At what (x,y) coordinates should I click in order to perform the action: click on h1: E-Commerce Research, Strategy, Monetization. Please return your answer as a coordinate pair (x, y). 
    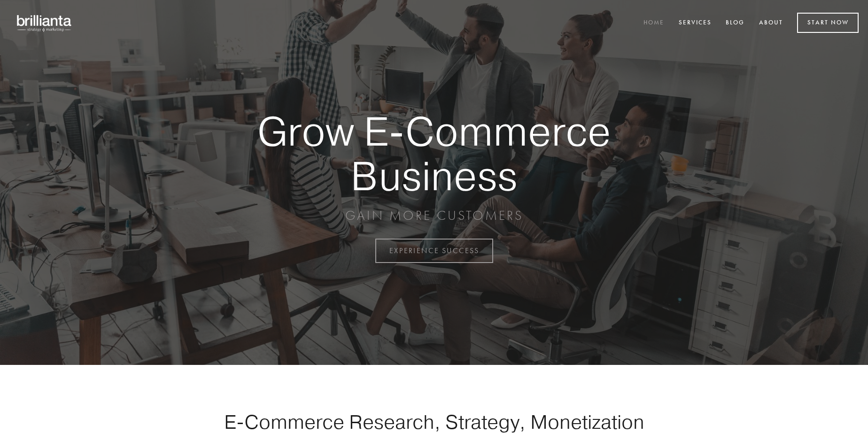
    Looking at the image, I should click on (434, 421).